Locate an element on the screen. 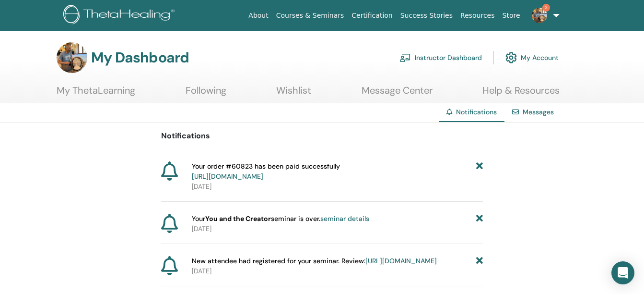 Image resolution: width=644 pixels, height=294 pixels. a: Courses & Seminars is located at coordinates (310, 16).